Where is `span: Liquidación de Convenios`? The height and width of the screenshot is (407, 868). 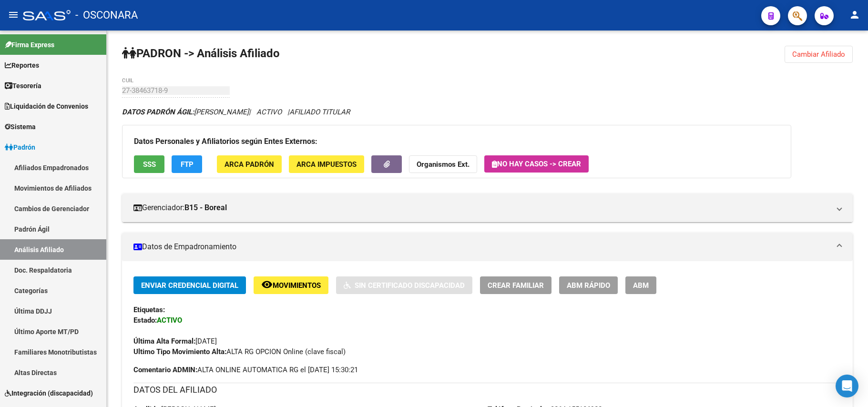 span: Liquidación de Convenios is located at coordinates (46, 106).